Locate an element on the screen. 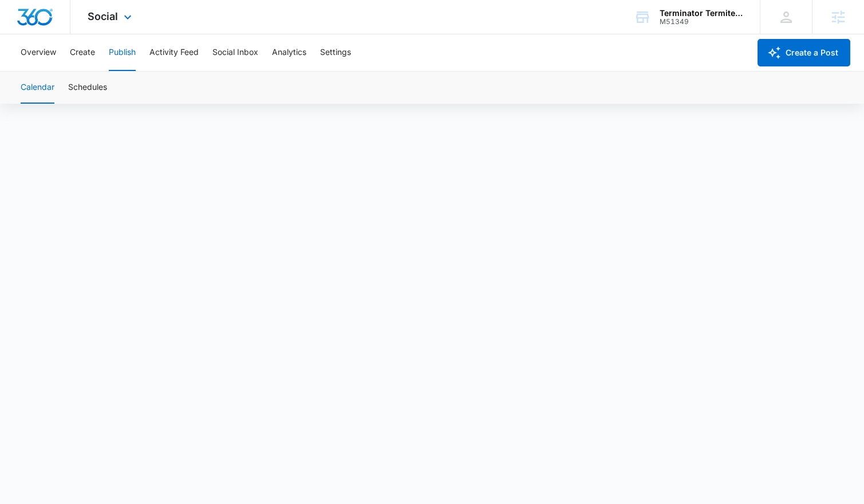 This screenshot has width=864, height=504. button: Calendar is located at coordinates (37, 88).